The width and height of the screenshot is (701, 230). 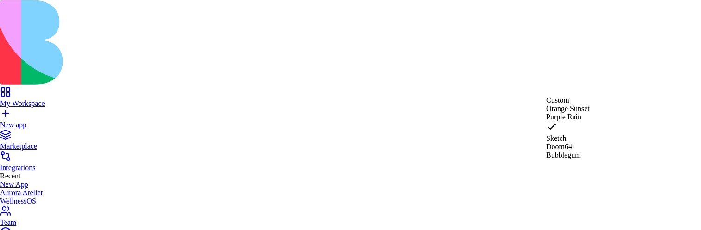 What do you see at coordinates (568, 108) in the screenshot?
I see `span: Orange Sunset` at bounding box center [568, 108].